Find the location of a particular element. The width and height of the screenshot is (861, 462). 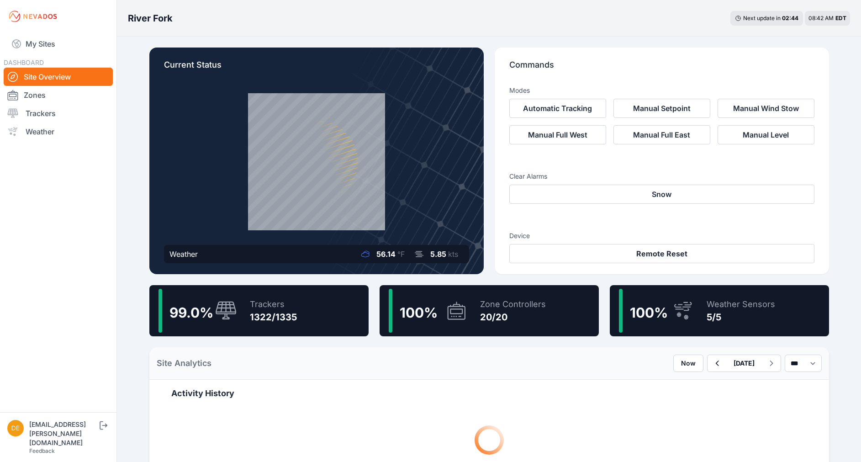

span: Next update in is located at coordinates (762, 18).